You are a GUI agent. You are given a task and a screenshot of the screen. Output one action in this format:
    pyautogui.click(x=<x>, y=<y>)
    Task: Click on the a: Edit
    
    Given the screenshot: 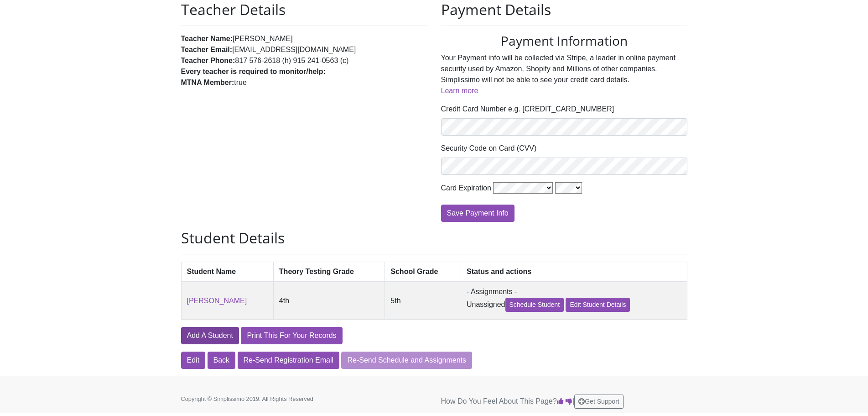 What is the action you would take?
    pyautogui.click(x=193, y=360)
    